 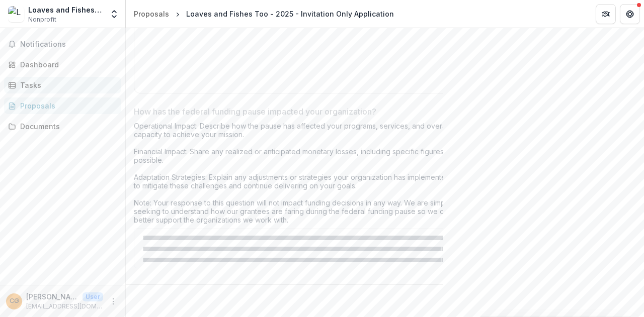 I want to click on div: Carolyn Gross, so click(x=14, y=301).